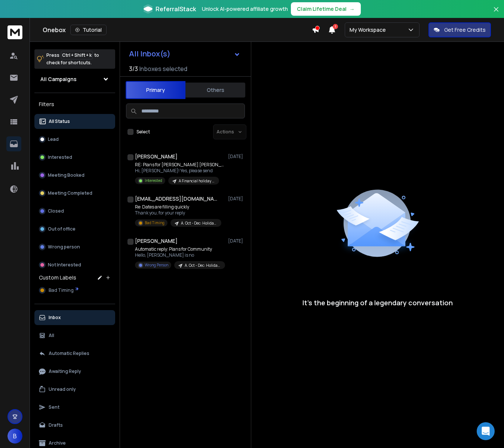 Image resolution: width=504 pixels, height=448 pixels. I want to click on p: Press to check for shortcuts., so click(72, 59).